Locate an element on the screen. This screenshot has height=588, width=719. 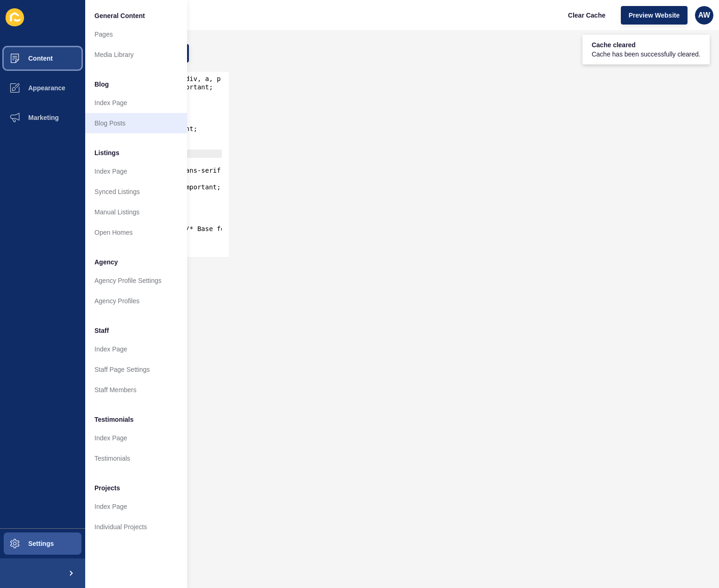
a: Agency Profiles is located at coordinates (136, 301).